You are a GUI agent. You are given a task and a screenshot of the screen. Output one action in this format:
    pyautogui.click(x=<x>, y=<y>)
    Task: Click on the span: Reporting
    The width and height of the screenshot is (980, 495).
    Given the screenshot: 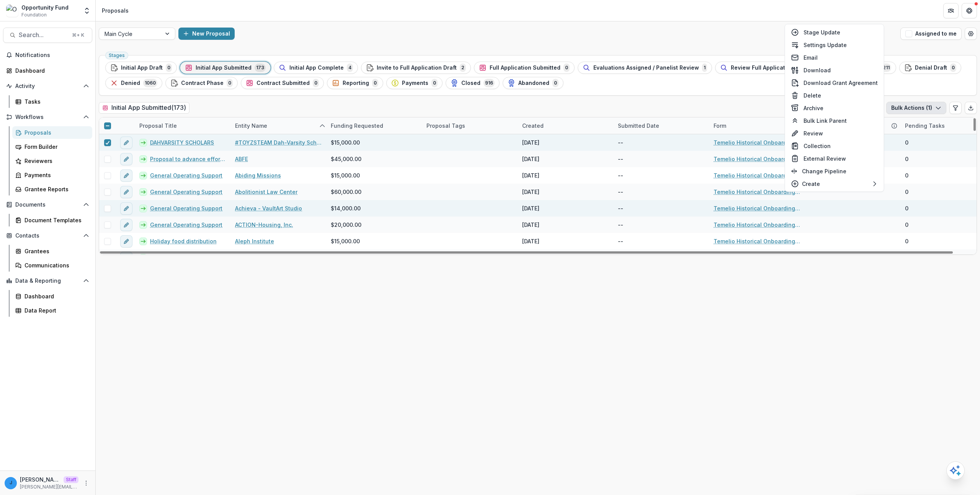 What is the action you would take?
    pyautogui.click(x=356, y=83)
    